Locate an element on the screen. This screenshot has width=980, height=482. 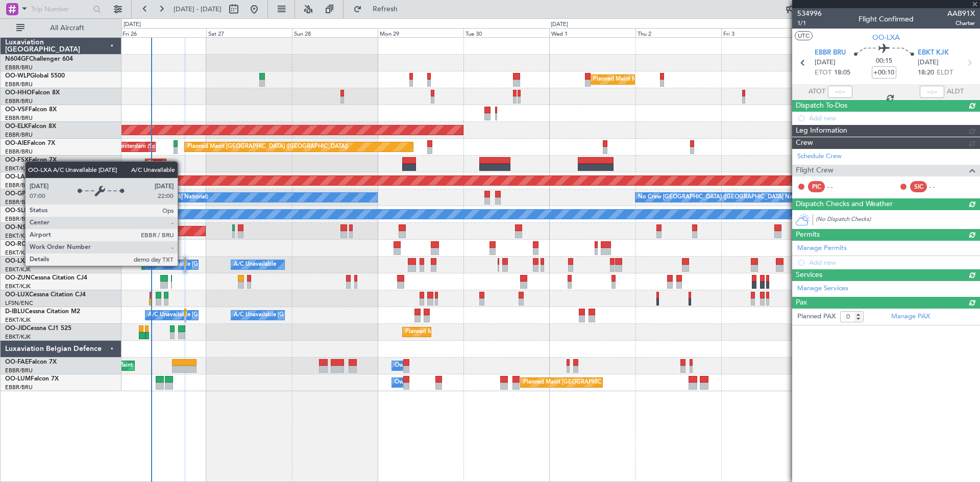
a: OO-ELKFalcon 8X is located at coordinates (30, 127).